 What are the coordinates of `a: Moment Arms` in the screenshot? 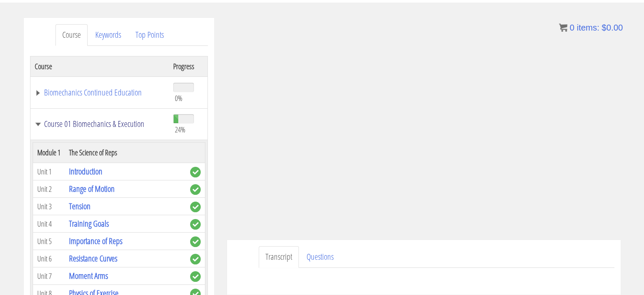 It's located at (89, 275).